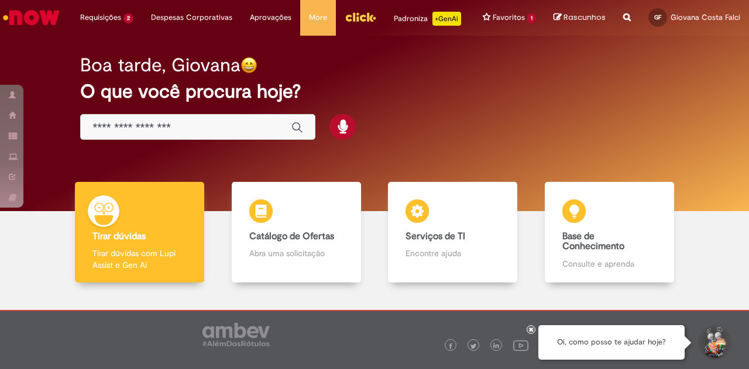  I want to click on p: Encontre ajuda, so click(452, 253).